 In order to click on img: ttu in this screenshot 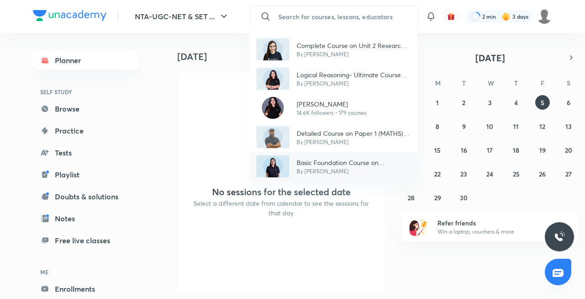, I will do `click(559, 237)`.